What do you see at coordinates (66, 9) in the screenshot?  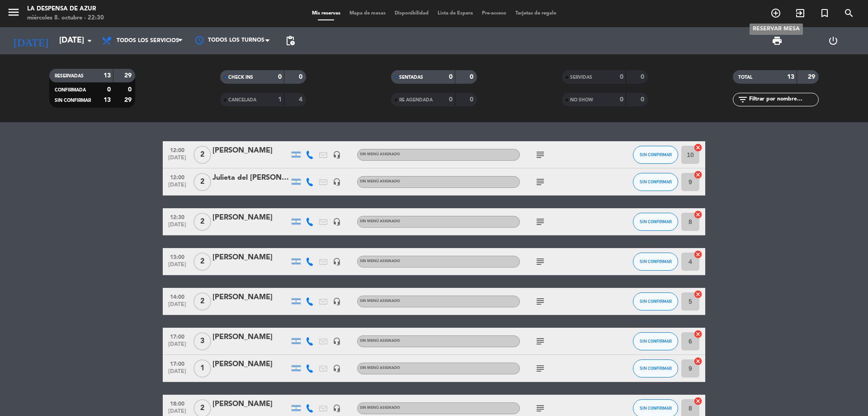 I see `div: La Despensa de Azur` at bounding box center [66, 9].